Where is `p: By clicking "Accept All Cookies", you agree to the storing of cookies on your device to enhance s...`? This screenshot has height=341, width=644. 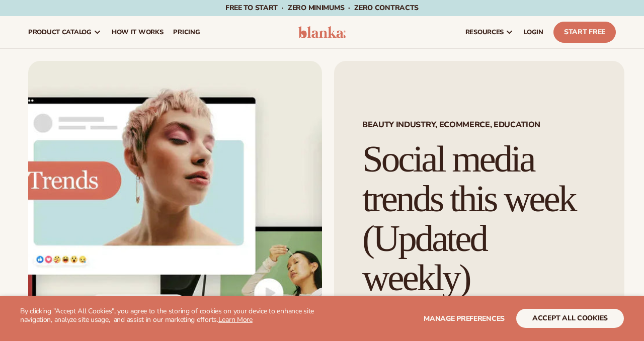
p: By clicking "Accept All Cookies", you agree to the storing of cookies on your device to enhance s... is located at coordinates (171, 316).